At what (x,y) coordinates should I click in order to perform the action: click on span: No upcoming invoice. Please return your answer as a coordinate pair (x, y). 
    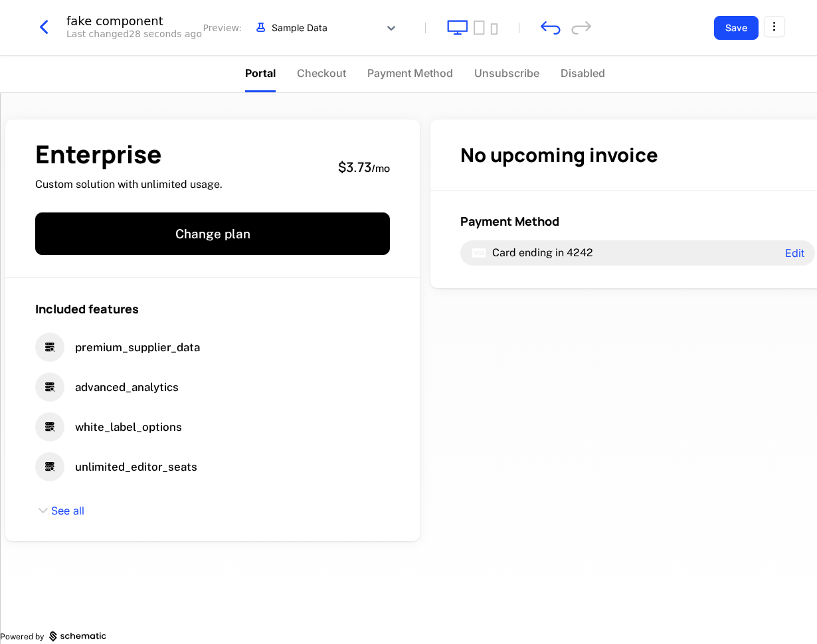
    Looking at the image, I should click on (559, 155).